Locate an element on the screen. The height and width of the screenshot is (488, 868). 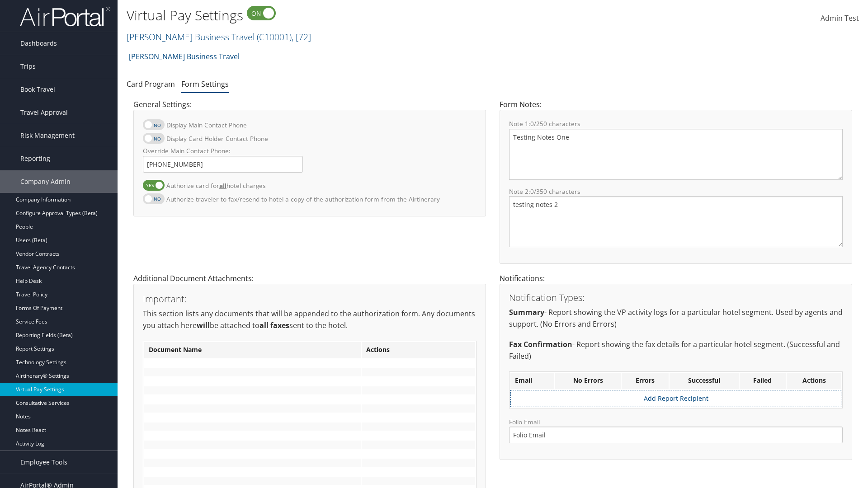
span: Admin Test is located at coordinates (840, 18).